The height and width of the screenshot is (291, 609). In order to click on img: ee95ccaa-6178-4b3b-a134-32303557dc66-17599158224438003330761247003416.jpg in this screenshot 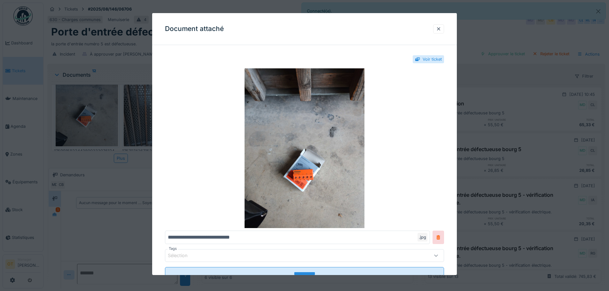, I will do `click(305, 148)`.